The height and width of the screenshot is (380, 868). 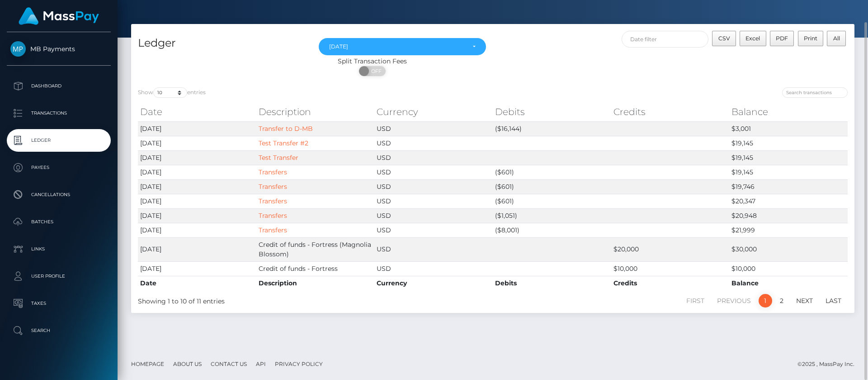 What do you see at coordinates (814, 93) in the screenshot?
I see `input: Search transactions` at bounding box center [814, 93].